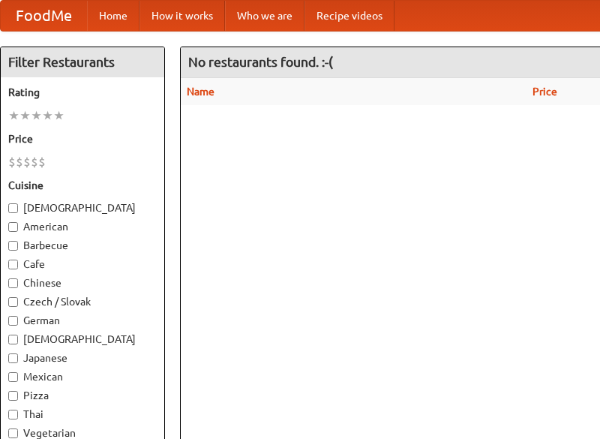 The width and height of the screenshot is (600, 439). What do you see at coordinates (13, 395) in the screenshot?
I see `input: Pizza` at bounding box center [13, 395].